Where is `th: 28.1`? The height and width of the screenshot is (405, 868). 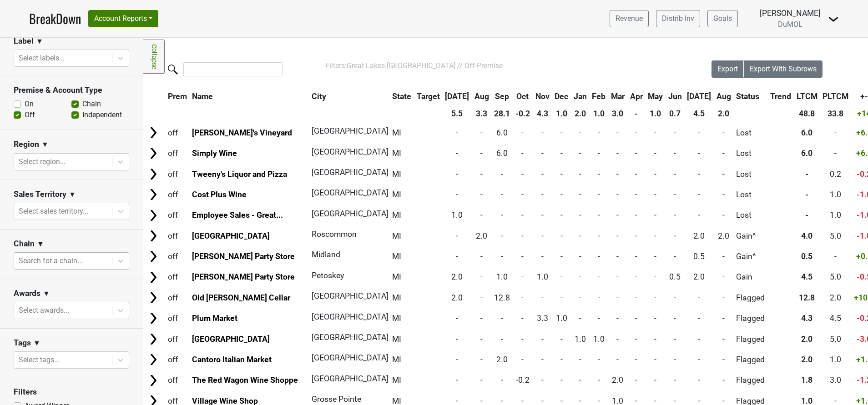 th: 28.1 is located at coordinates (502, 113).